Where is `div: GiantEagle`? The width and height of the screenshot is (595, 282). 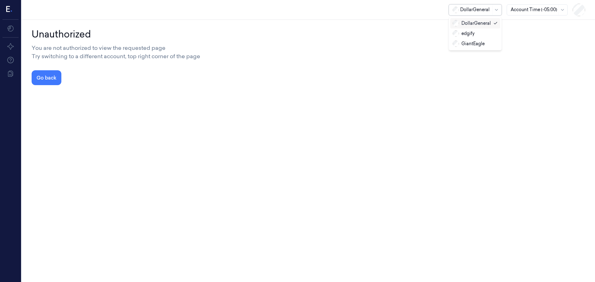 div: GiantEagle is located at coordinates (468, 44).